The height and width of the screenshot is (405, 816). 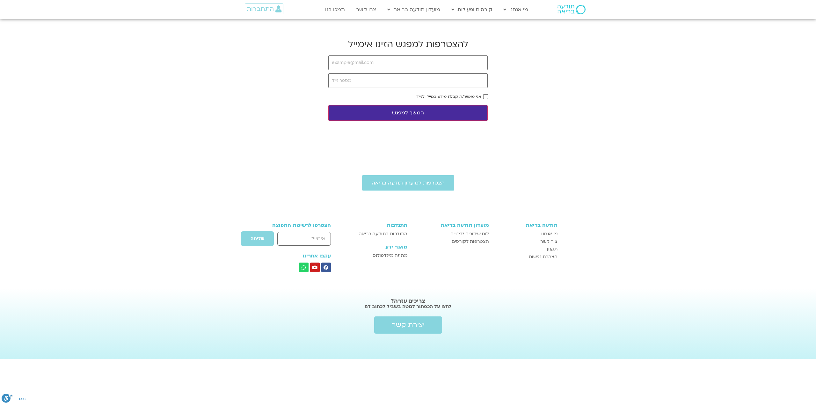 What do you see at coordinates (335, 10) in the screenshot?
I see `a: תמכו בנו` at bounding box center [335, 10].